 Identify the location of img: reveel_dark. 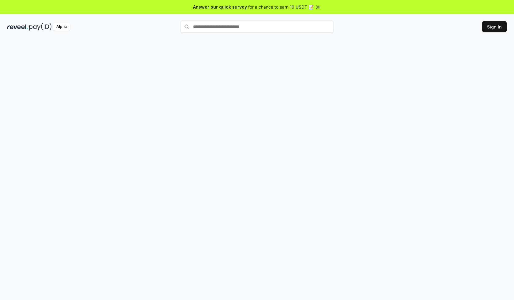
(17, 27).